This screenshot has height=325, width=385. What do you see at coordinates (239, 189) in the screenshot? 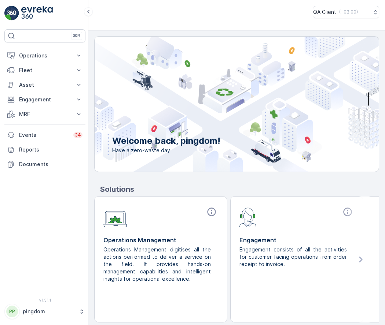
I see `p: Solutions` at bounding box center [239, 189].